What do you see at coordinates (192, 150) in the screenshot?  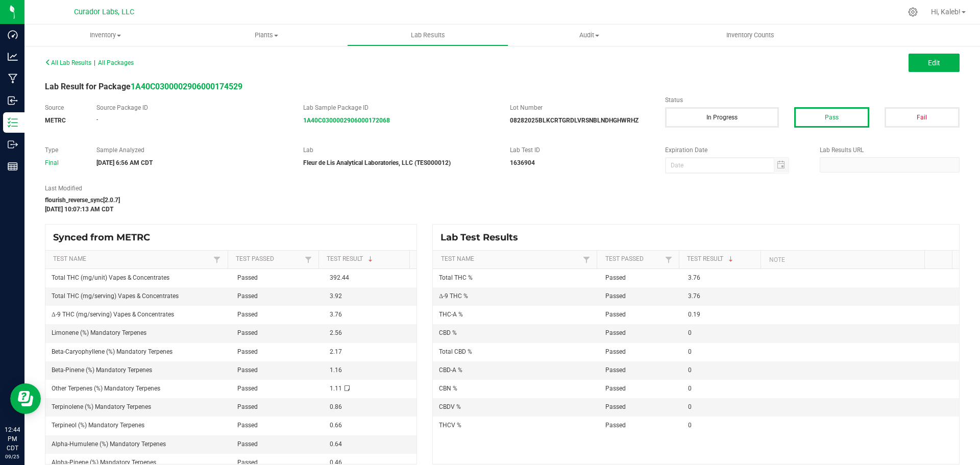 I see `label: Sample Analyzed` at bounding box center [192, 150].